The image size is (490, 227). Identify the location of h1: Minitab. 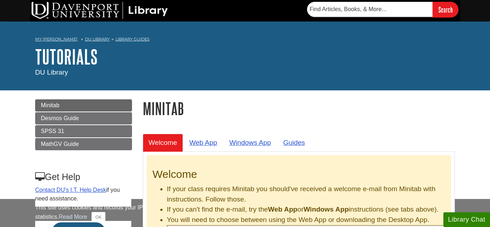
(299, 108).